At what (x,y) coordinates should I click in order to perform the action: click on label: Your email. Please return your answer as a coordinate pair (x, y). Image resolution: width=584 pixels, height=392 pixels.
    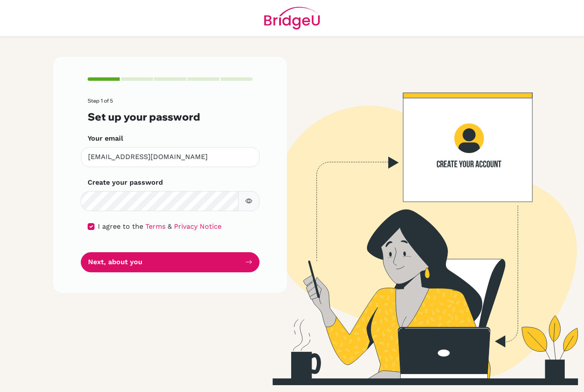
    Looking at the image, I should click on (105, 139).